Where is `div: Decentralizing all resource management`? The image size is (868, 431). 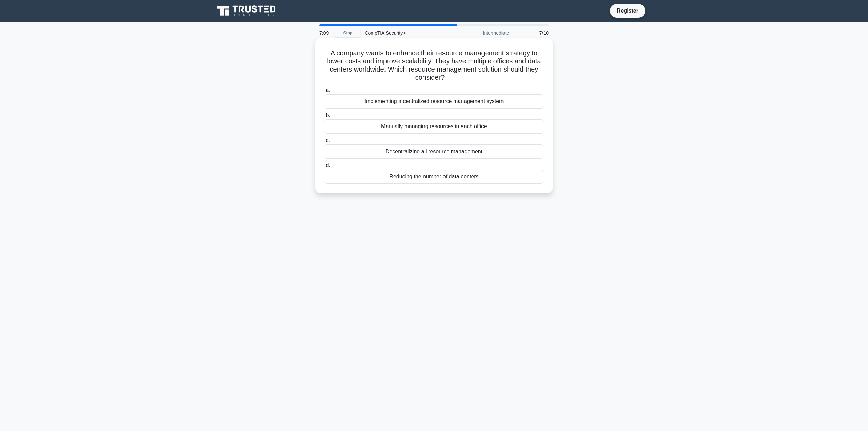
div: Decentralizing all resource management is located at coordinates (434, 151).